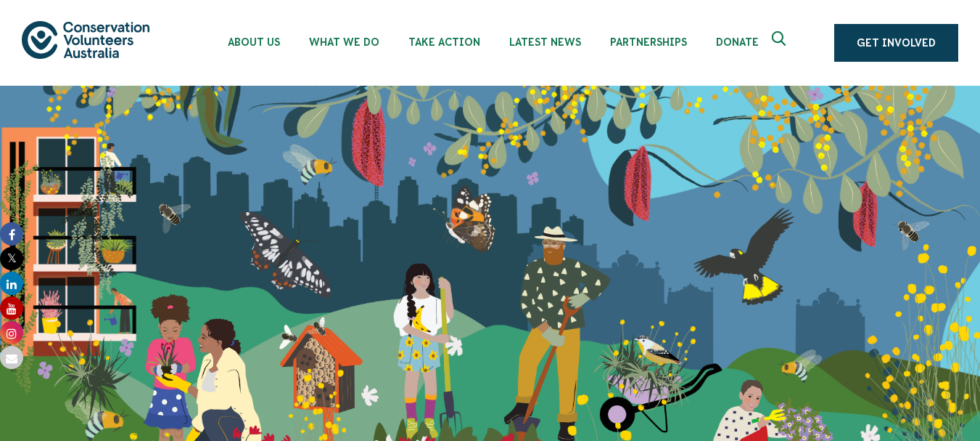 The width and height of the screenshot is (980, 441). Describe the element at coordinates (648, 42) in the screenshot. I see `span: Partnerships` at that location.